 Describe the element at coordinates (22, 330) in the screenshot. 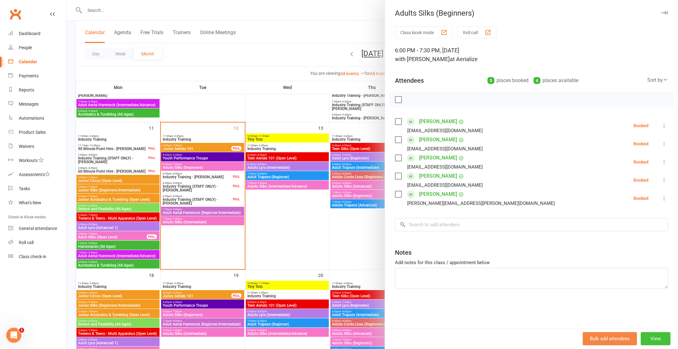

I see `span: 1` at that location.